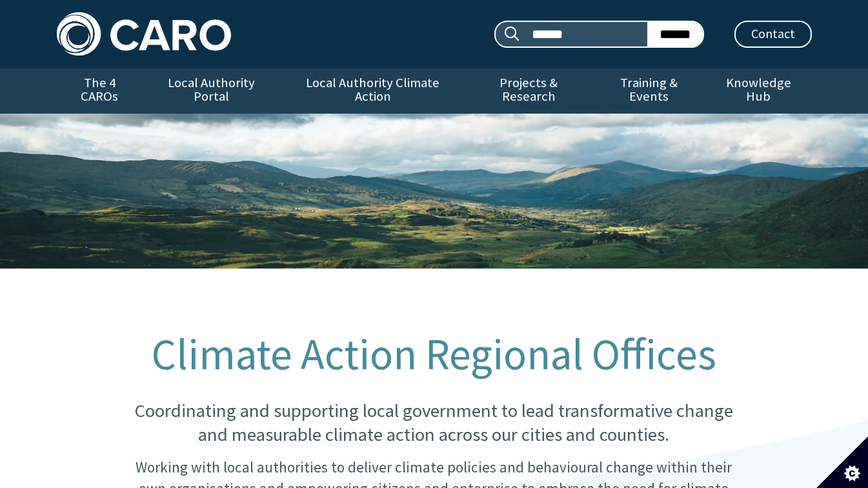  Describe the element at coordinates (212, 91) in the screenshot. I see `a: Local Authority Portal` at that location.